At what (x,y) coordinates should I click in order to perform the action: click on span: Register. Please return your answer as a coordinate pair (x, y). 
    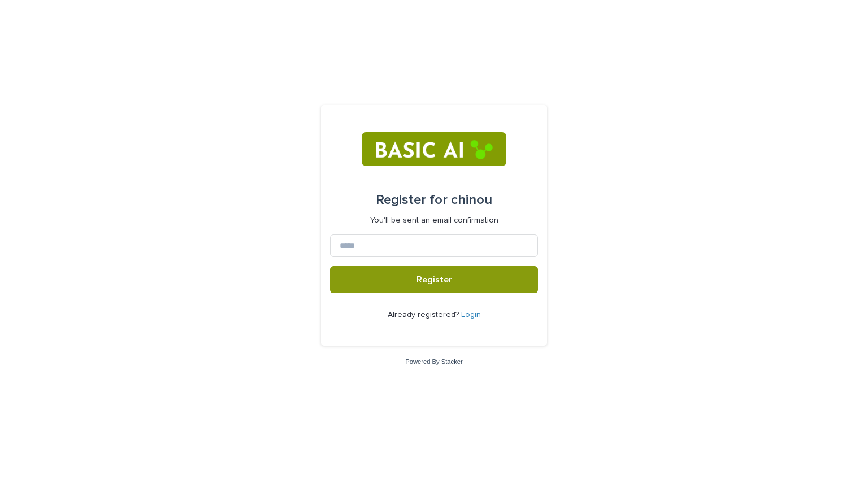
    Looking at the image, I should click on (434, 279).